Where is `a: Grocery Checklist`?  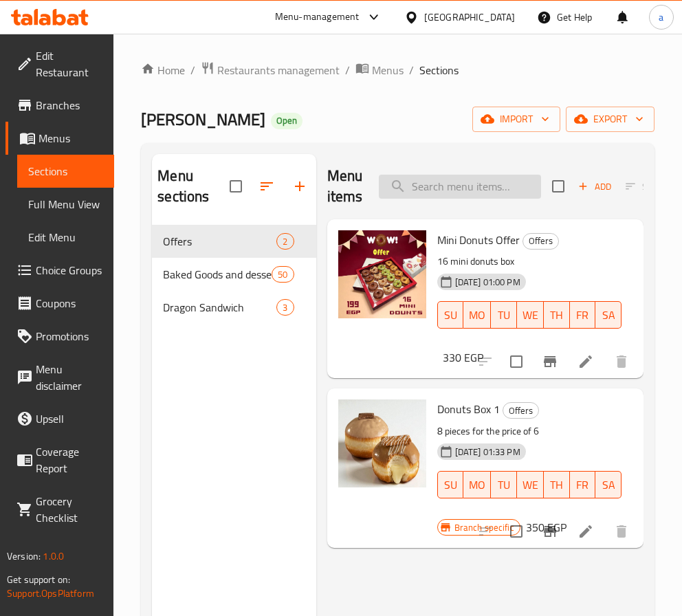 a: Grocery Checklist is located at coordinates (59, 510).